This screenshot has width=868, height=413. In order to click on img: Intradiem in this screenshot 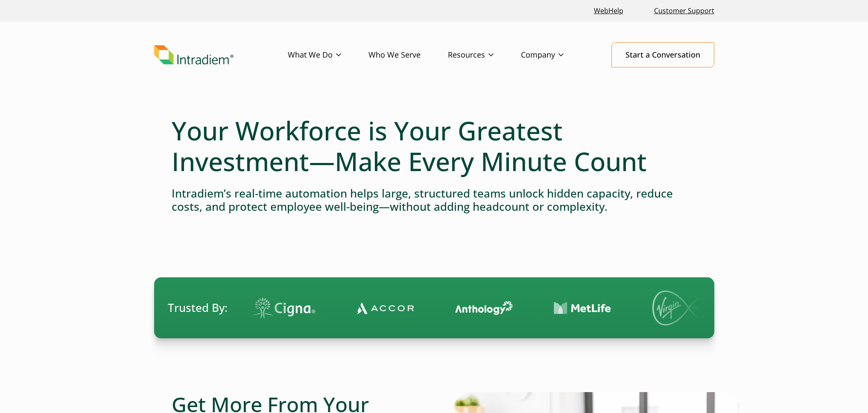, I will do `click(194, 55)`.